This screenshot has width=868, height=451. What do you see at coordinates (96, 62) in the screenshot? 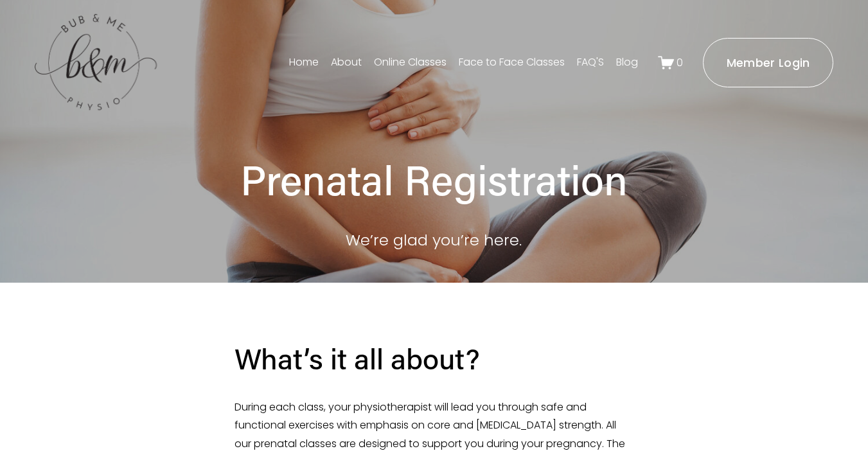
I see `a: bubandme` at bounding box center [96, 62].